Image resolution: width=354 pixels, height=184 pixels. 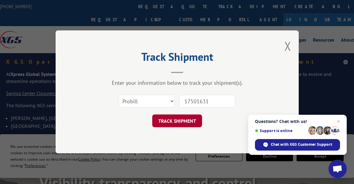 What do you see at coordinates (177, 121) in the screenshot?
I see `button: TRACK SHIPMENT` at bounding box center [177, 121].